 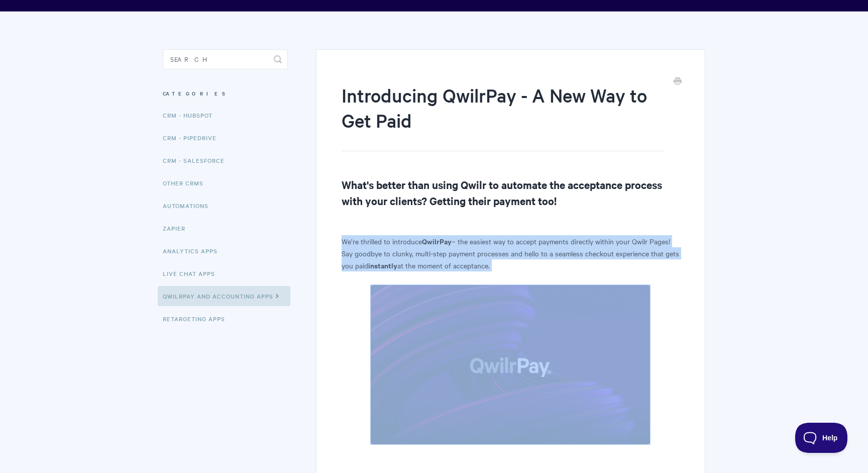 I want to click on a: CRM - Salesforce, so click(x=198, y=161).